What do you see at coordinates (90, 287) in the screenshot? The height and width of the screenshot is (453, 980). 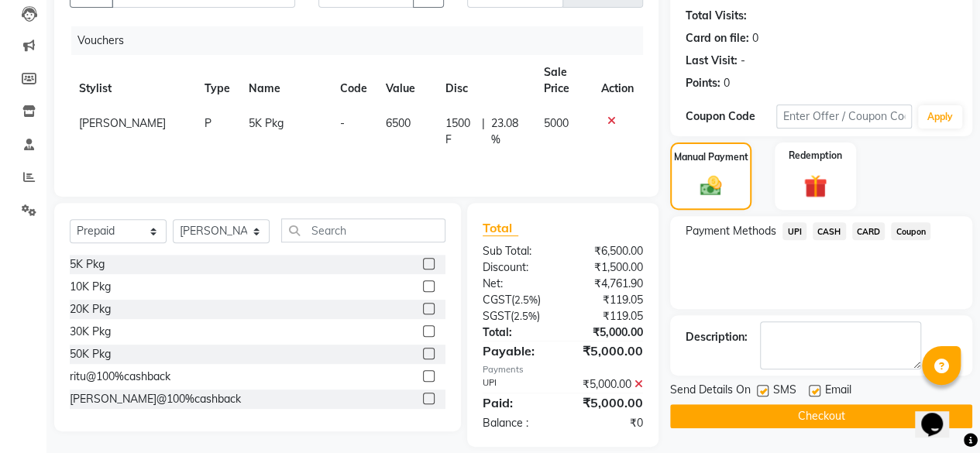 I see `div: 10K Pkg` at bounding box center [90, 287].